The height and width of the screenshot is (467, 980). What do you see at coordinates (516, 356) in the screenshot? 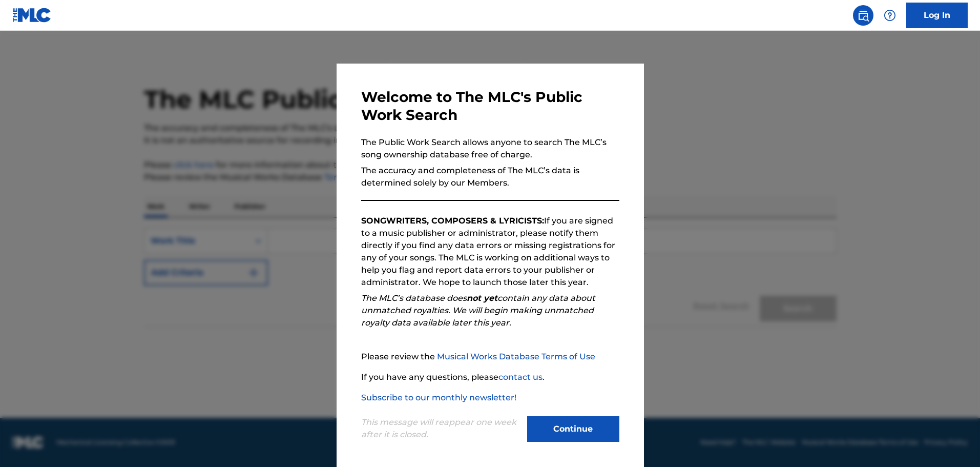
I see `a: Musical Works Database Terms of Use` at bounding box center [516, 356].